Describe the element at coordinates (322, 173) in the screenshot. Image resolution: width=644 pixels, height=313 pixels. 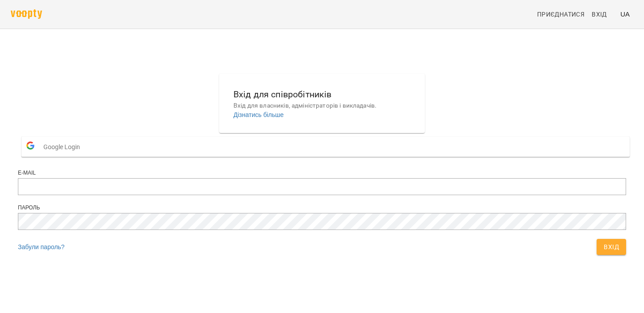
I see `div: E-mail` at that location.